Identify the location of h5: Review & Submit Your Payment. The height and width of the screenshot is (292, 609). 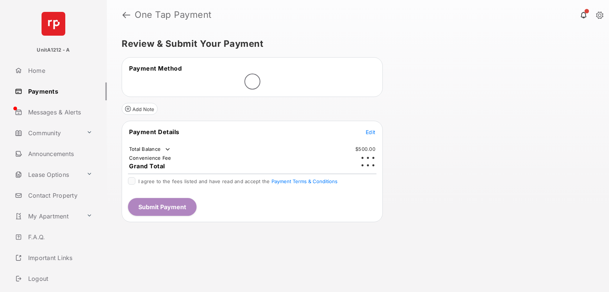
(355, 44).